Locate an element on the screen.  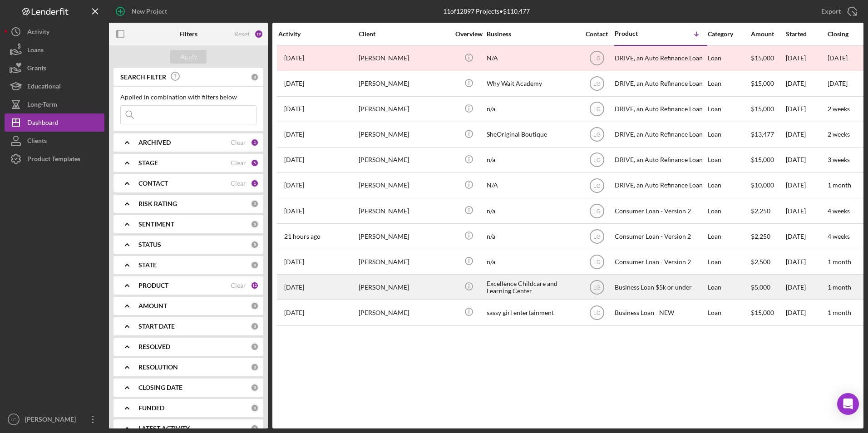
button: Clients is located at coordinates (55, 141).